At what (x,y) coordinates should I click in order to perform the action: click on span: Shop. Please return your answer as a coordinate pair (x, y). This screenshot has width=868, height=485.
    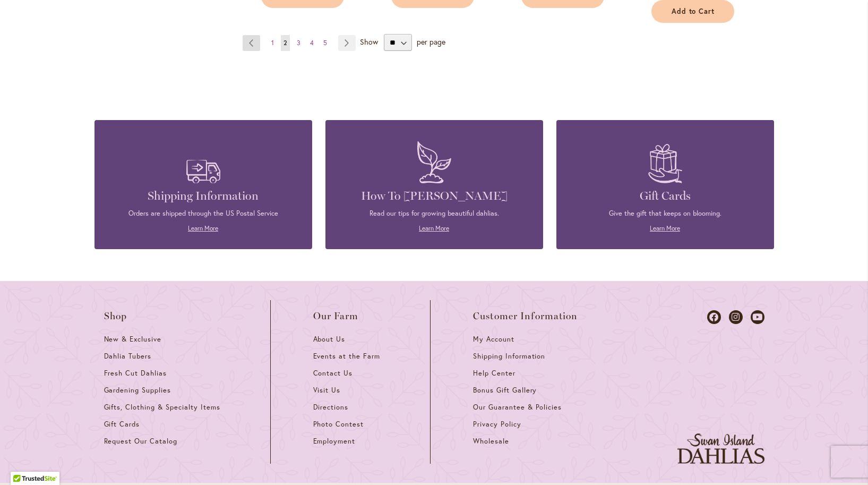
    Looking at the image, I should click on (116, 316).